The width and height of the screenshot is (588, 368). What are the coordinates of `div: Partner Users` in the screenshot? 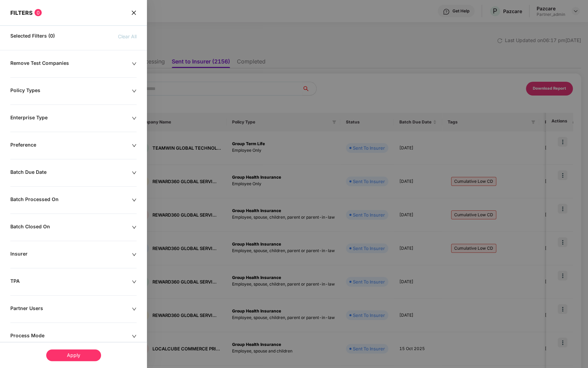 It's located at (71, 309).